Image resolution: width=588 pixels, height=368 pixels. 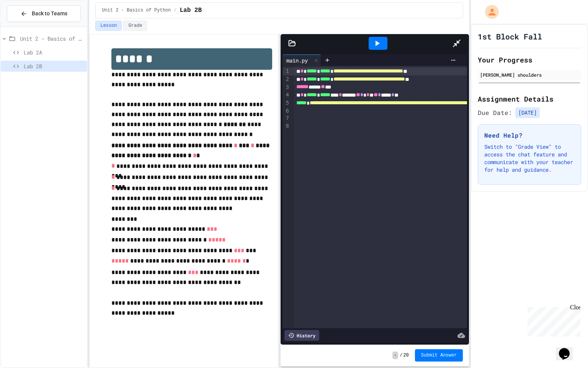 What do you see at coordinates (54, 52) in the screenshot?
I see `span: Lab 2A` at bounding box center [54, 52].